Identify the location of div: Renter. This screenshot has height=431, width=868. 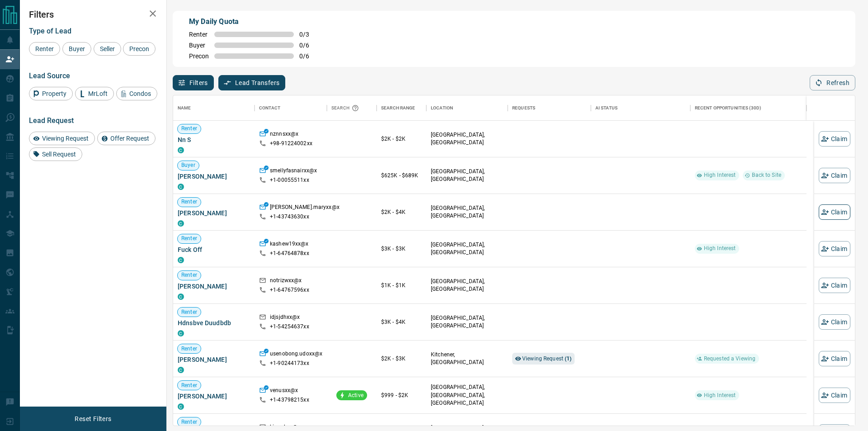
(44, 48).